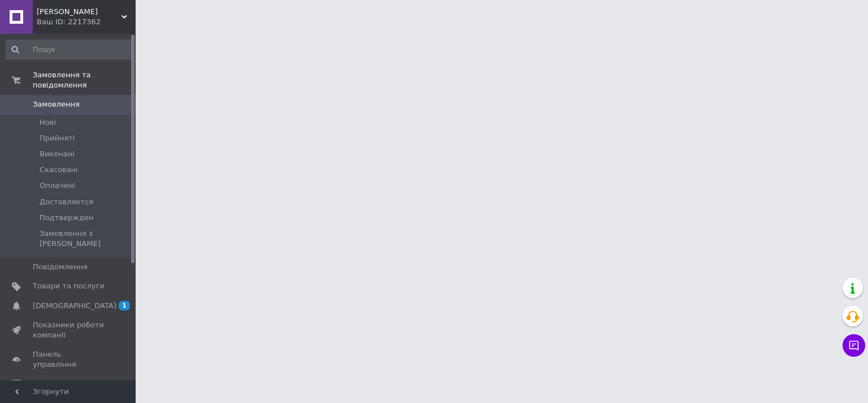 This screenshot has width=868, height=403. I want to click on span: Товари та послуги, so click(68, 286).